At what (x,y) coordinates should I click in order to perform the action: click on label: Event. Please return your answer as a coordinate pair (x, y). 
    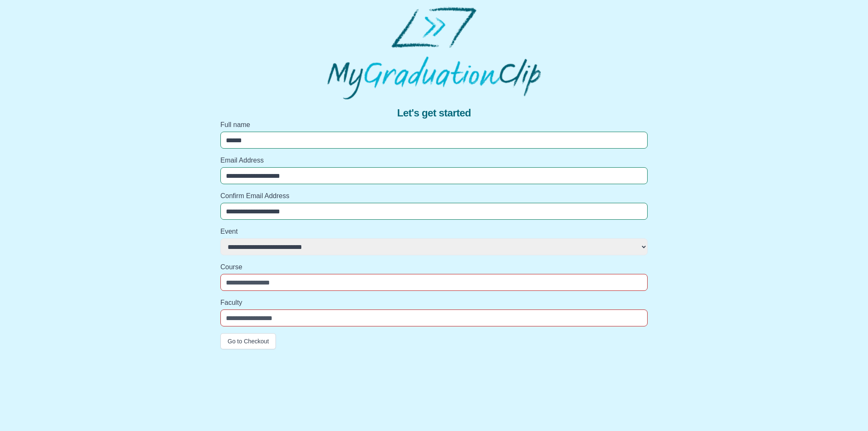
    Looking at the image, I should click on (434, 232).